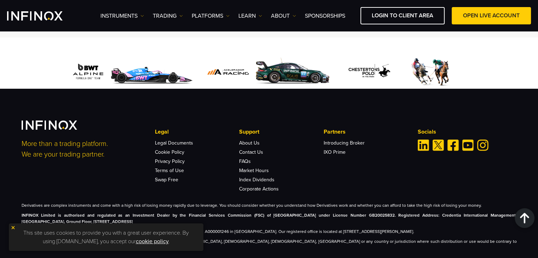 The image size is (538, 258). Describe the element at coordinates (423, 145) in the screenshot. I see `a: Linkedin` at that location.